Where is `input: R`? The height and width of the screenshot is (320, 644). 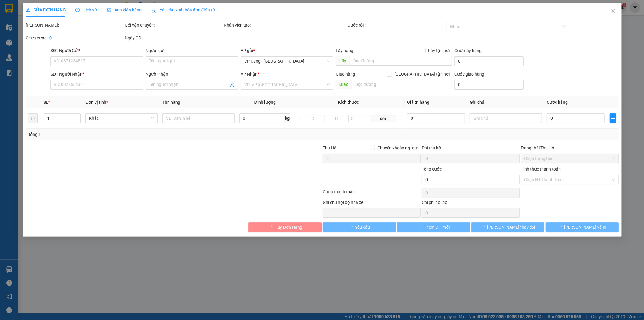
input: R is located at coordinates (337, 119).